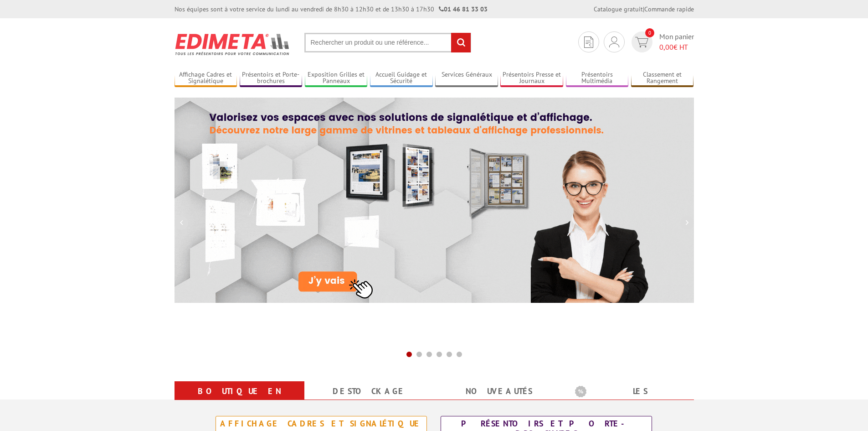  What do you see at coordinates (388, 42) in the screenshot?
I see `input: Rechercher un produit ou une référence...` at bounding box center [388, 42].